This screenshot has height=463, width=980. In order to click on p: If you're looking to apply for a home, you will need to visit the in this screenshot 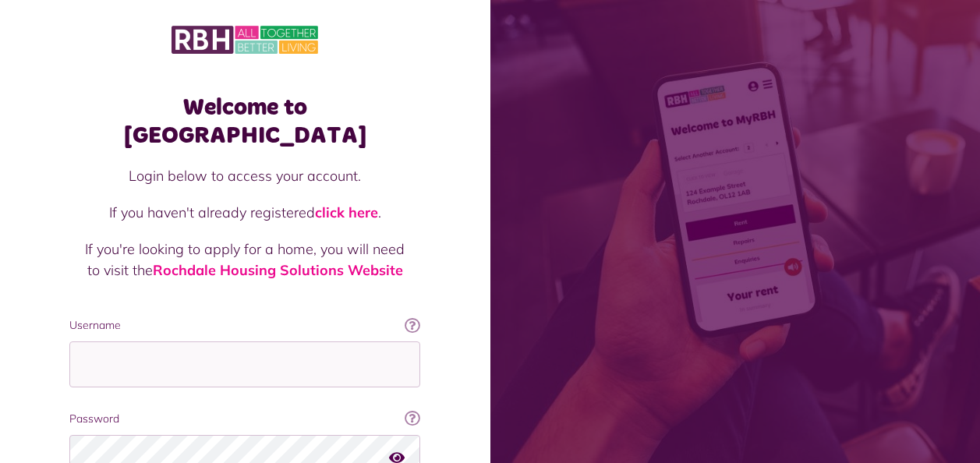, I will do `click(245, 259)`.